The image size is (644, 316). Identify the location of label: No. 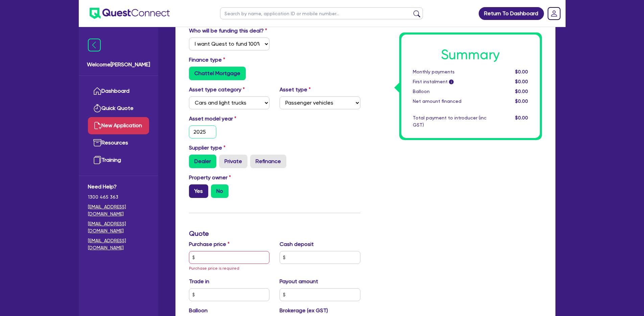
(220, 191).